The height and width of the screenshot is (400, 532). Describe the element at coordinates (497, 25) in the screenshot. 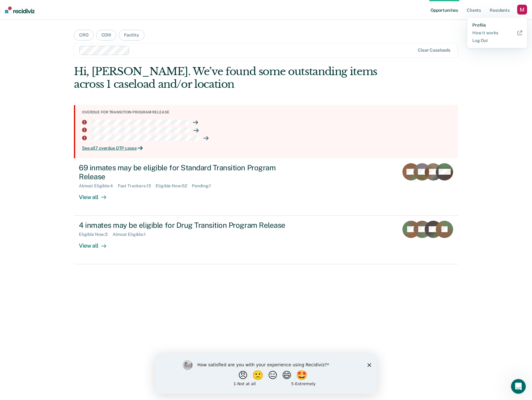

I see `a: Profile` at that location.